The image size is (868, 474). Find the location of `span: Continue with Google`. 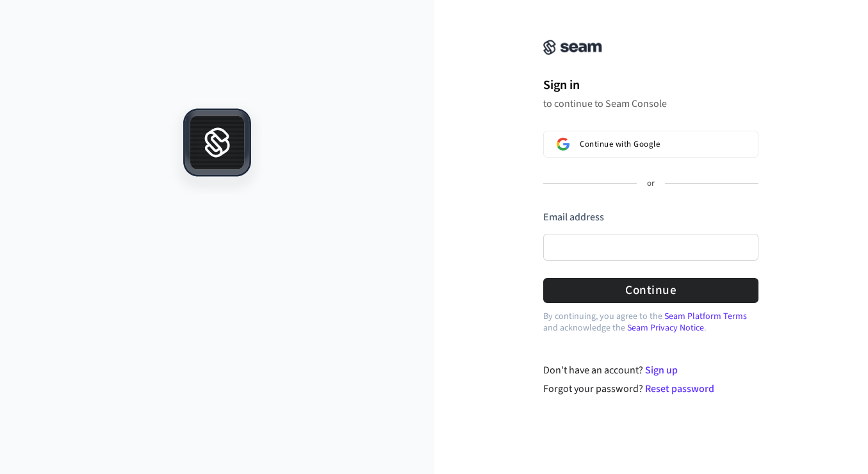

span: Continue with Google is located at coordinates (620, 144).